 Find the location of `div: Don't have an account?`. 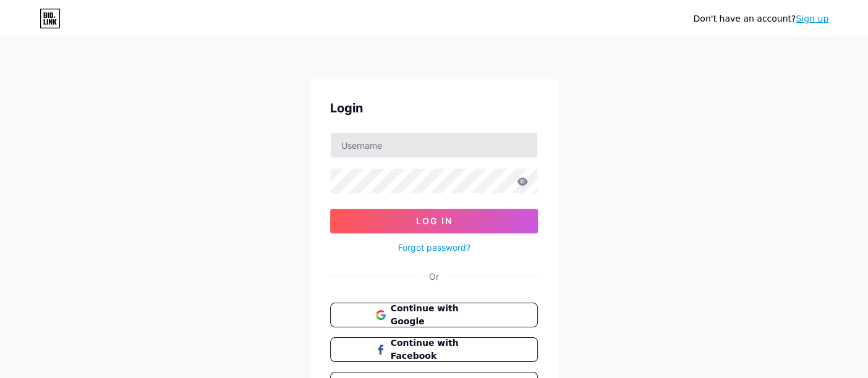

div: Don't have an account? is located at coordinates (760, 18).